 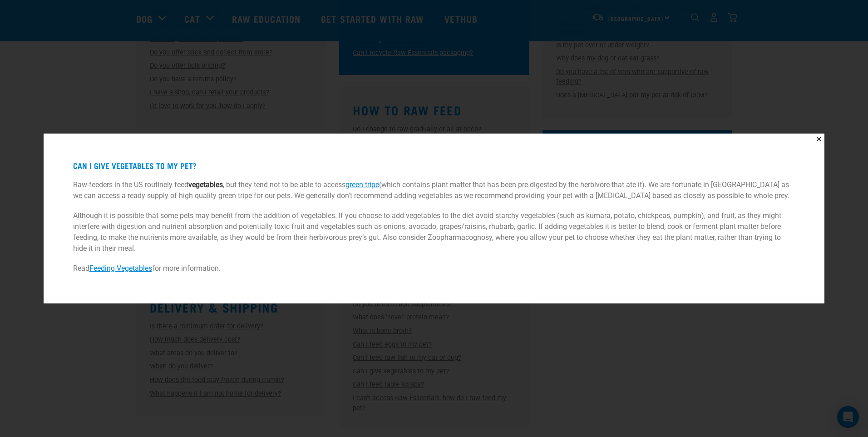 I want to click on p: Although it is possible that some pets may benefit from the addition of vegetables. If you choose..., so click(x=434, y=232).